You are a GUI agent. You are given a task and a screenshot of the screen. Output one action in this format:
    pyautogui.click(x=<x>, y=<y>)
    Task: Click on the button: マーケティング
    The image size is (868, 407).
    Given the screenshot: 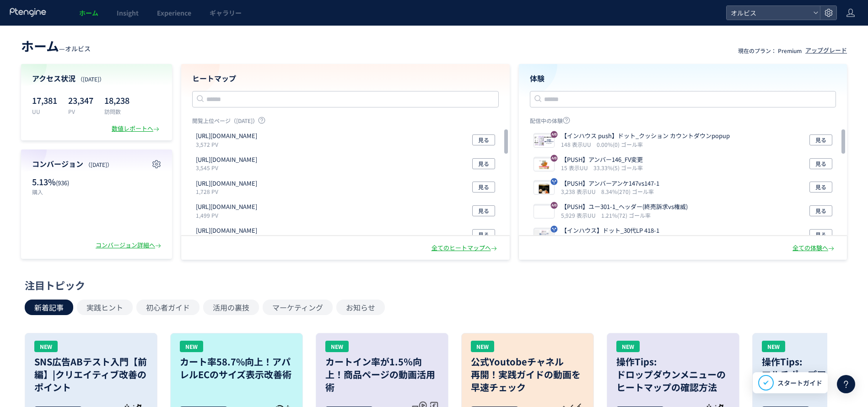 What is the action you would take?
    pyautogui.click(x=297, y=307)
    